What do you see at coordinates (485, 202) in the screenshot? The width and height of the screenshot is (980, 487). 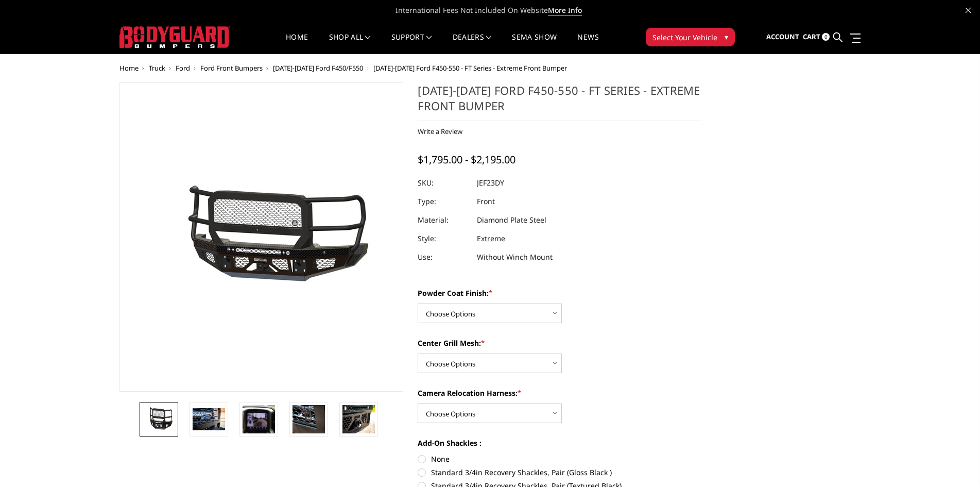 I see `dd: Front` at bounding box center [485, 202].